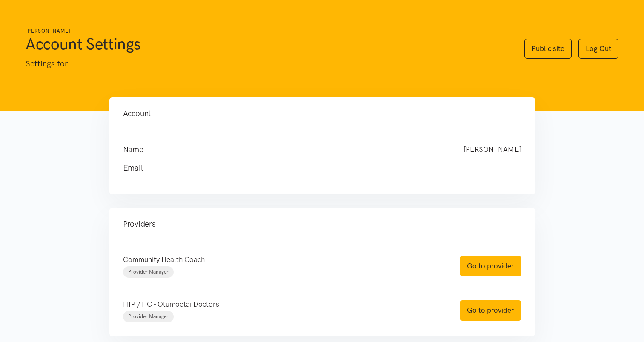  What do you see at coordinates (285, 150) in the screenshot?
I see `h4: Name` at bounding box center [285, 150].